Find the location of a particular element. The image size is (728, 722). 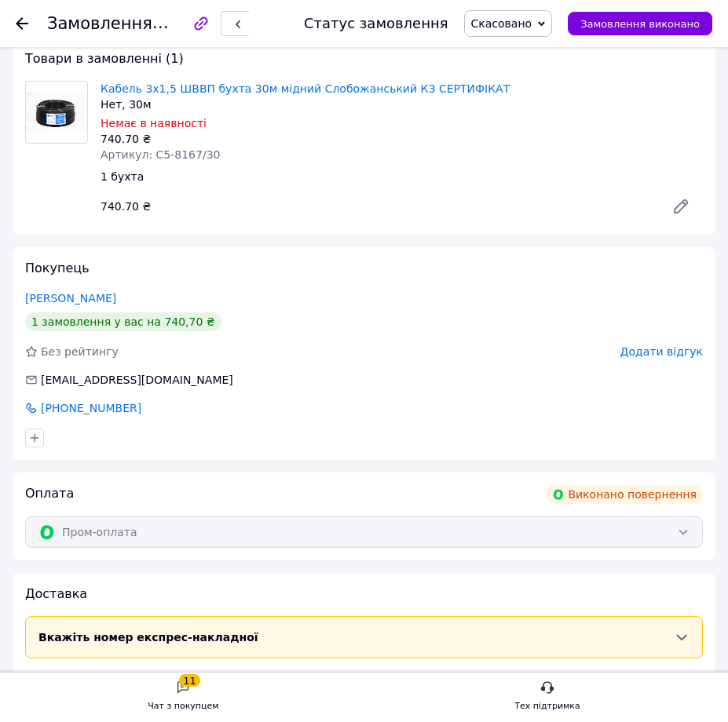

span: Скасовано is located at coordinates (502, 24).